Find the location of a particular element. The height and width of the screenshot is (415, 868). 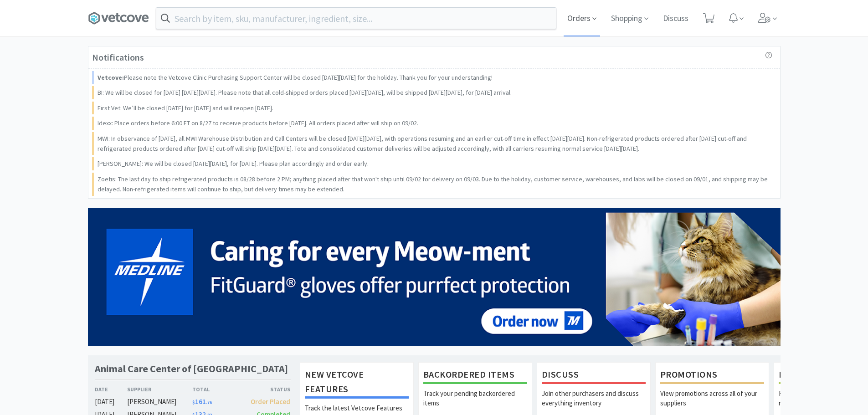

a: Discuss is located at coordinates (676, 18).